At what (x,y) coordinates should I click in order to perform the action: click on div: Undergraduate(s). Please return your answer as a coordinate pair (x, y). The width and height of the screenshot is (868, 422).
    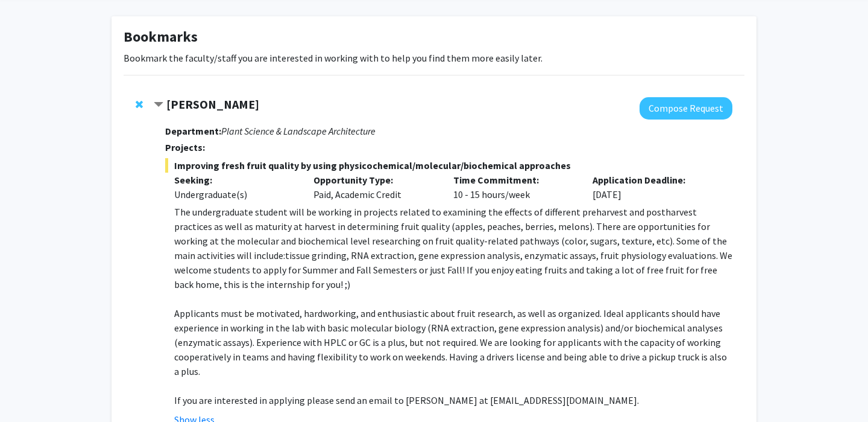
    Looking at the image, I should click on (235, 194).